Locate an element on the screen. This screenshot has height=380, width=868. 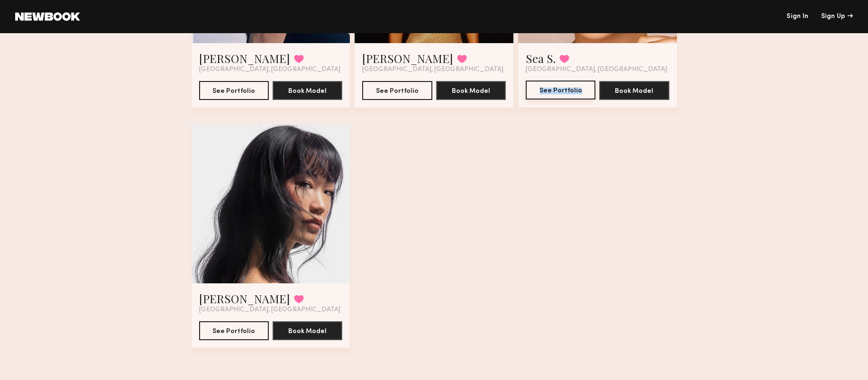
a: Sign In is located at coordinates (797, 17).